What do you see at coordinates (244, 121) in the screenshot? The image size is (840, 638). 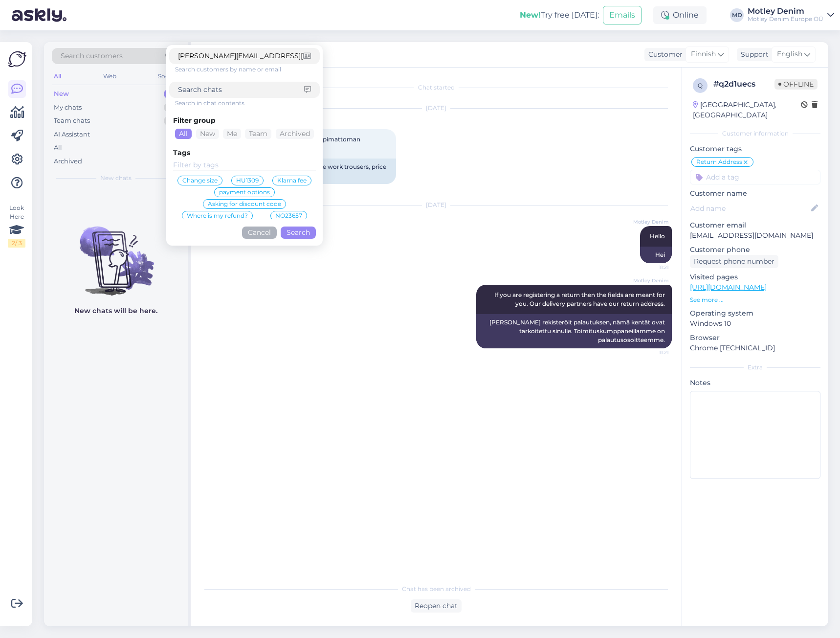 I see `div: Filter group` at bounding box center [244, 121].